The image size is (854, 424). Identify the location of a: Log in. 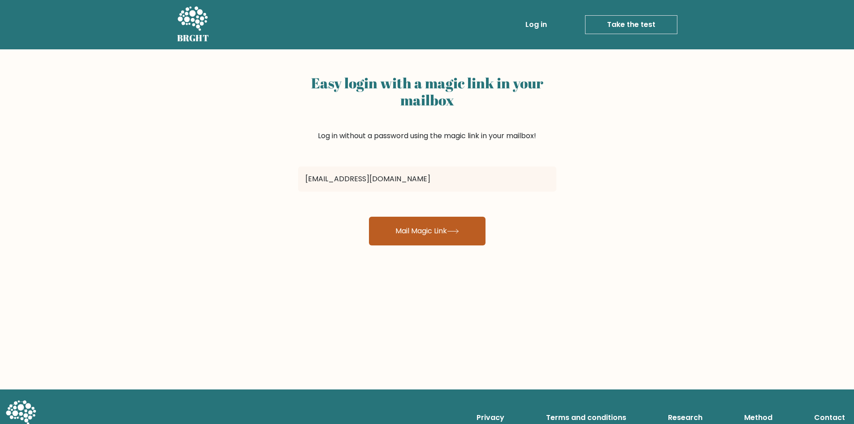
(536, 25).